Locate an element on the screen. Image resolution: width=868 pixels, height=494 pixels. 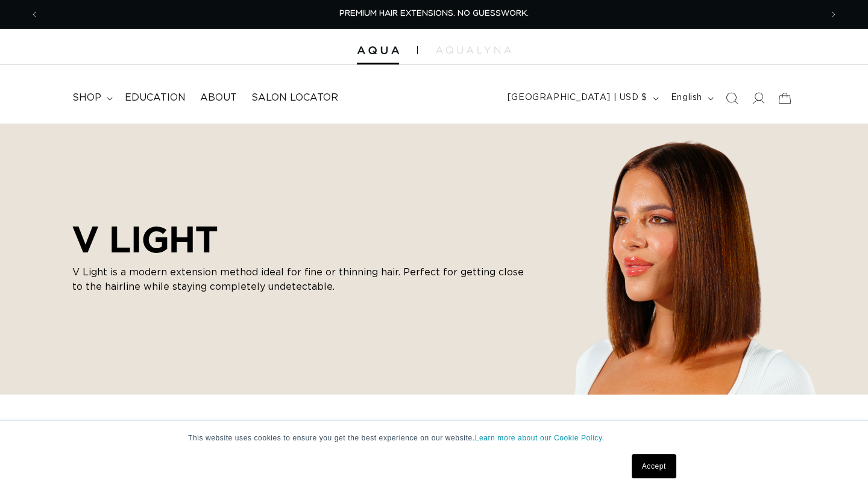
button: English is located at coordinates (691, 98).